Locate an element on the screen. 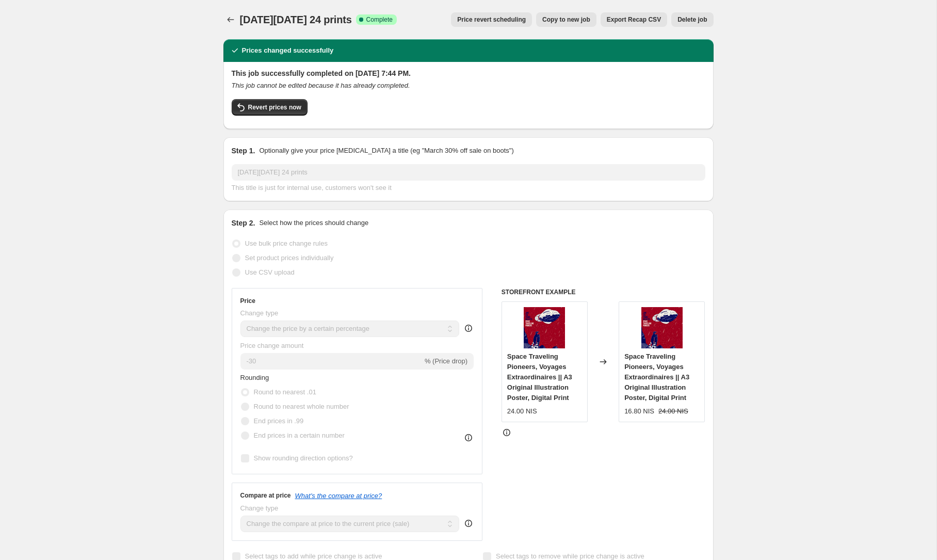 This screenshot has height=560, width=937. button: Copy to new job is located at coordinates (567, 20).